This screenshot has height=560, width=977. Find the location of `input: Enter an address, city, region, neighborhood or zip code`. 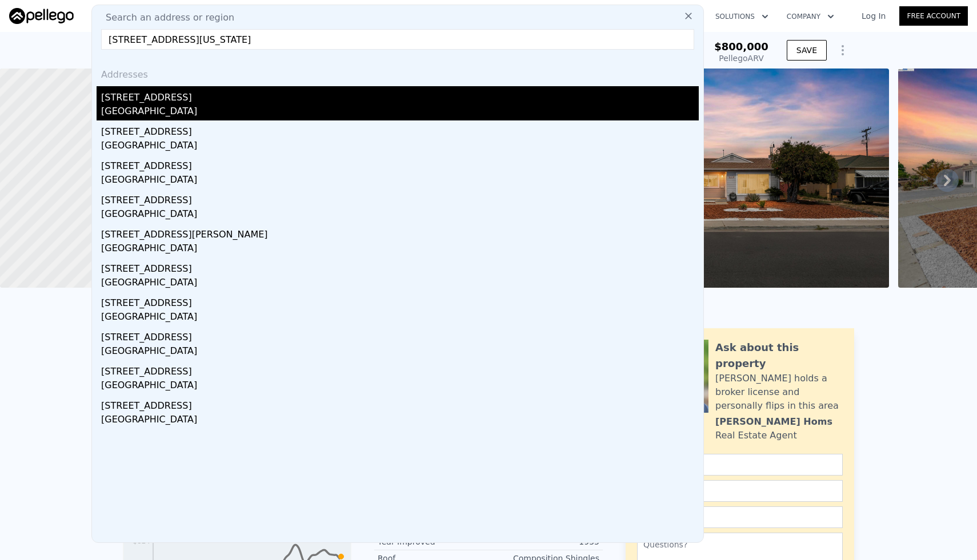

input: Enter an address, city, region, neighborhood or zip code is located at coordinates (398, 40).